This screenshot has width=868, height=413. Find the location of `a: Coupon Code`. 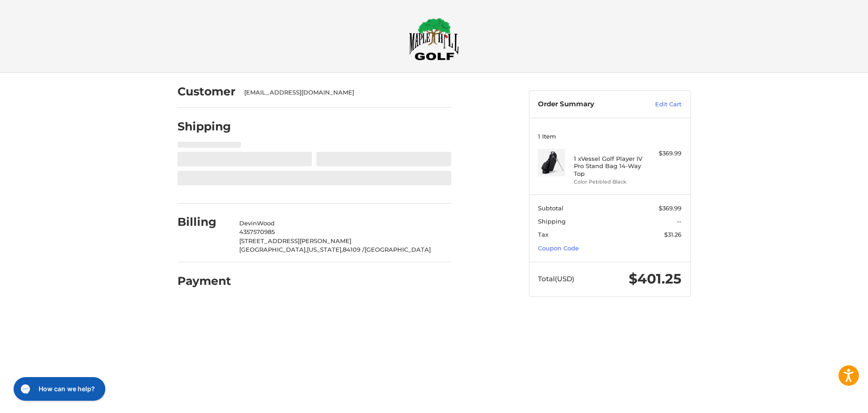

a: Coupon Code is located at coordinates (559, 248).